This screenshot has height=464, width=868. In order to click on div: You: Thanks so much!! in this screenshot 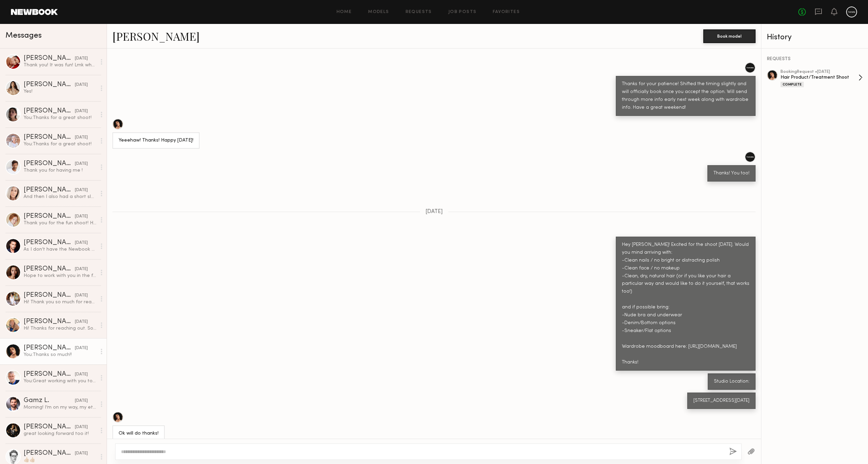, I will do `click(59, 355)`.